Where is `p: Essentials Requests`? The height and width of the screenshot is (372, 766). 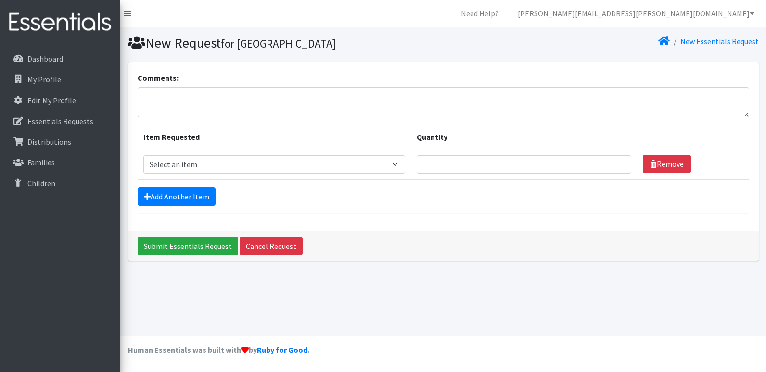 p: Essentials Requests is located at coordinates (60, 121).